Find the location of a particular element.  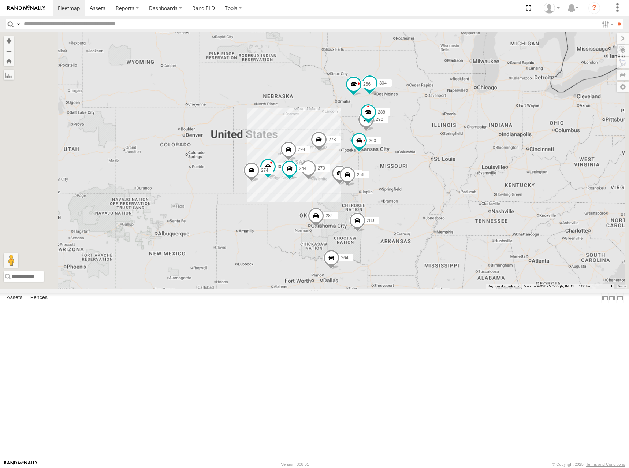

label: Search Query is located at coordinates (18, 24).